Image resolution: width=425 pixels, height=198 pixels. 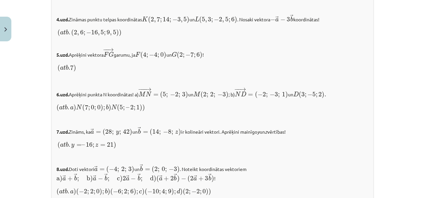 I want to click on span: b), so click(x=89, y=179).